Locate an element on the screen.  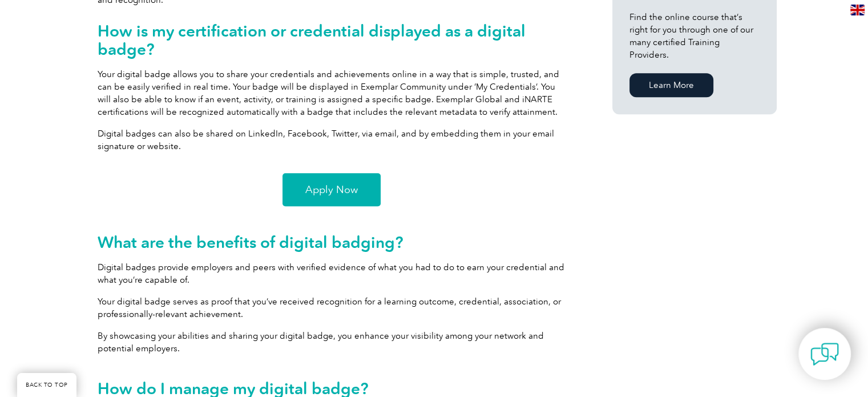
p: Digital badges provide employers and peers with verified evidence of what you had to do to earn y... is located at coordinates (332, 274).